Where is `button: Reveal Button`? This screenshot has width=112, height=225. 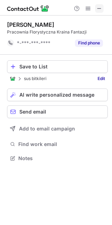
button: Reveal Button is located at coordinates (89, 43).